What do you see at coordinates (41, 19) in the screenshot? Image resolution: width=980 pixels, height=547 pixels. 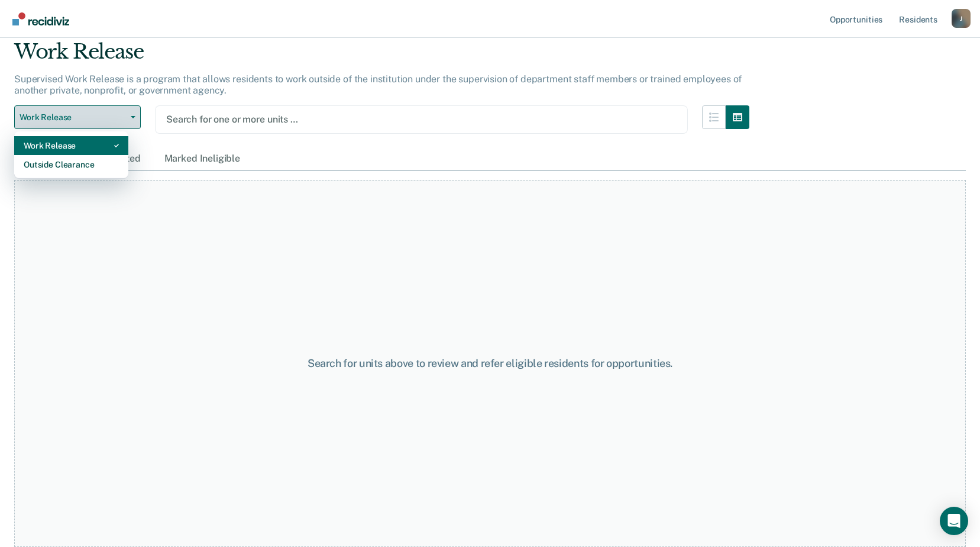 I see `img: Recidiviz` at bounding box center [41, 19].